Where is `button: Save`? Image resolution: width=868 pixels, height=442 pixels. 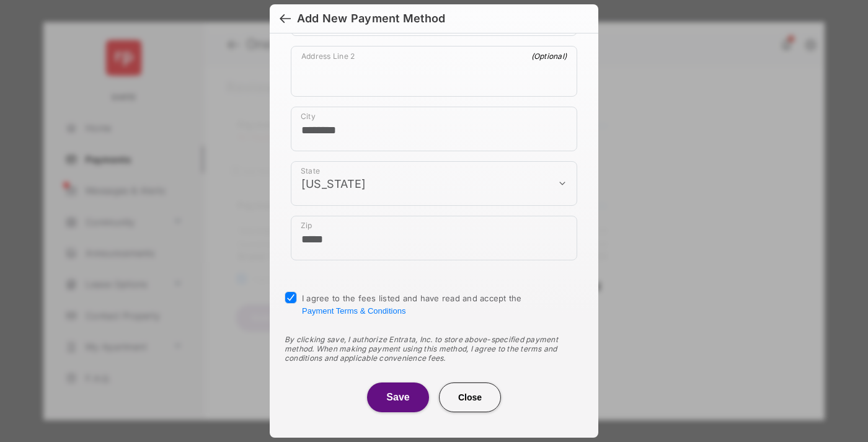 button: Save is located at coordinates (398, 398).